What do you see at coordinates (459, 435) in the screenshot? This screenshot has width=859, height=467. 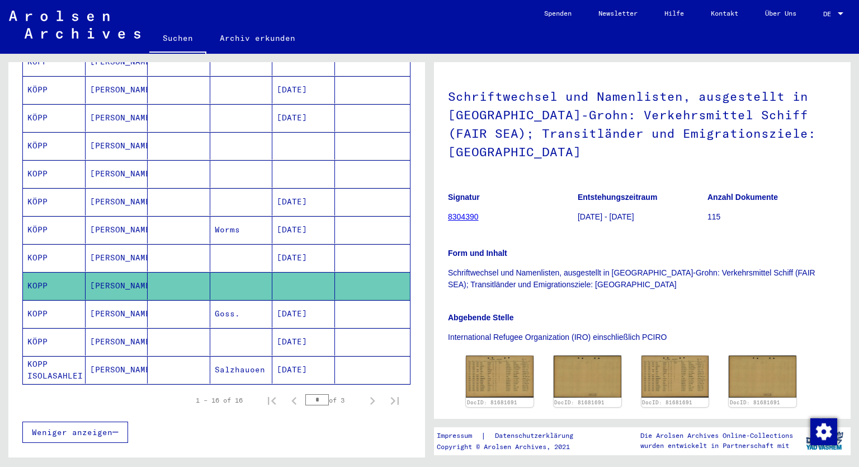 I see `a: Impressum` at bounding box center [459, 435].